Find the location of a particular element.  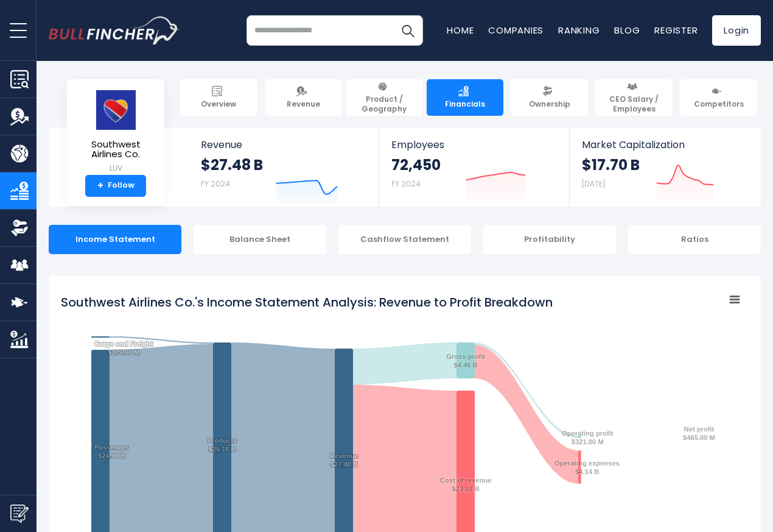

span: Ownership is located at coordinates (550, 104).